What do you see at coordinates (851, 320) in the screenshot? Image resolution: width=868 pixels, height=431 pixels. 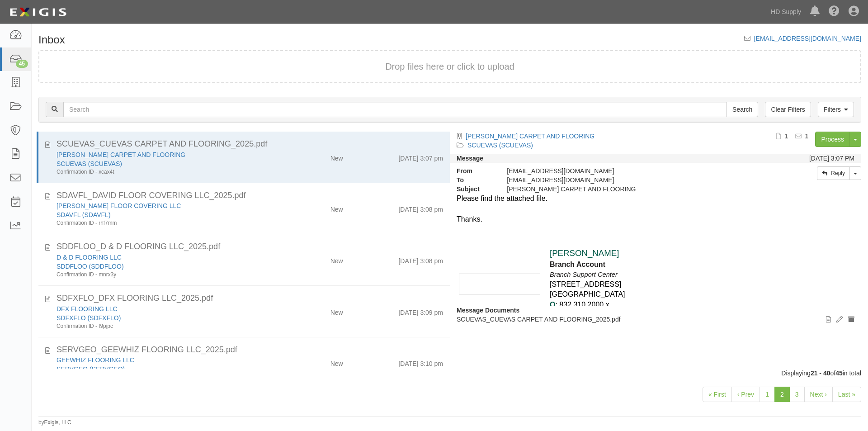 I see `i: Archive document` at bounding box center [851, 320].